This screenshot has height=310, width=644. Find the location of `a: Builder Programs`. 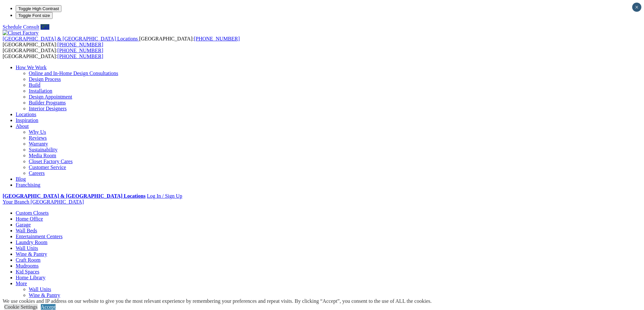

a: Builder Programs is located at coordinates (47, 102).